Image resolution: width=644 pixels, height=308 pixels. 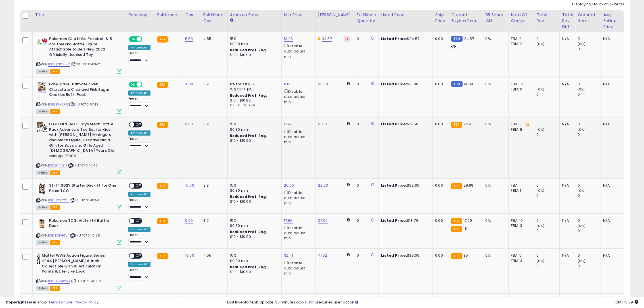 What do you see at coordinates (52, 302) in the screenshot?
I see `div: seller snap | |` at bounding box center [52, 302].